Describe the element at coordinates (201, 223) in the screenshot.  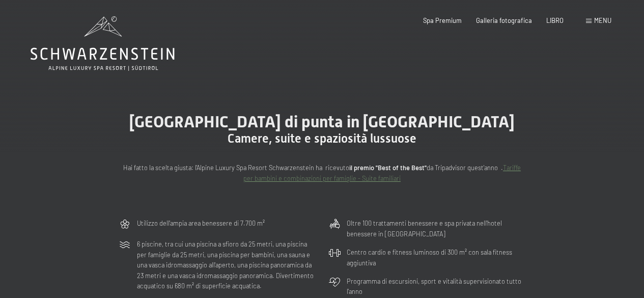
I see `font: Utilizzo dell'ampia area benessere di 7.700 m²` at that location.